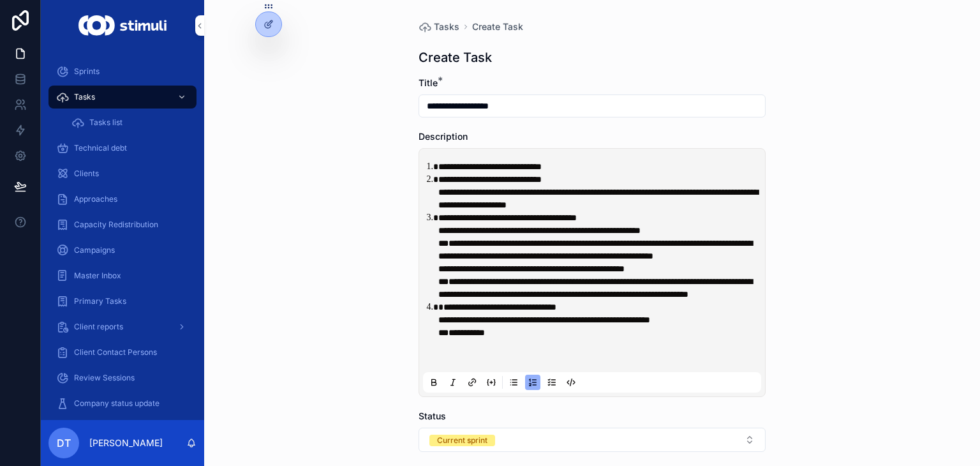  Describe the element at coordinates (123, 327) in the screenshot. I see `a: Client reports` at that location.